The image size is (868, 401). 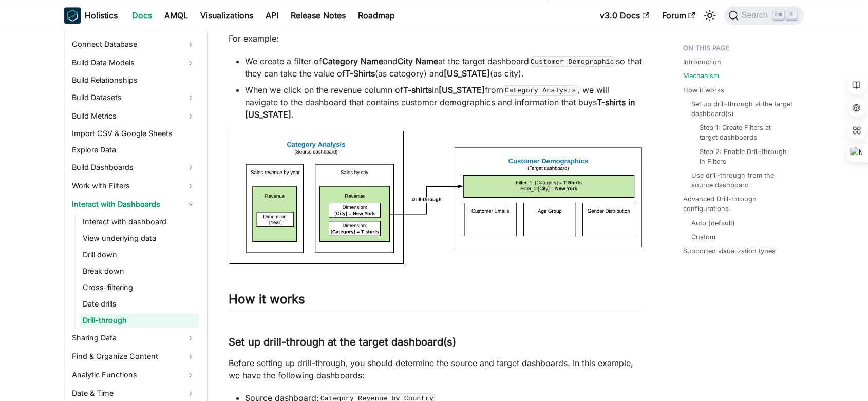 I want to click on code: Customer Demographic, so click(x=572, y=62).